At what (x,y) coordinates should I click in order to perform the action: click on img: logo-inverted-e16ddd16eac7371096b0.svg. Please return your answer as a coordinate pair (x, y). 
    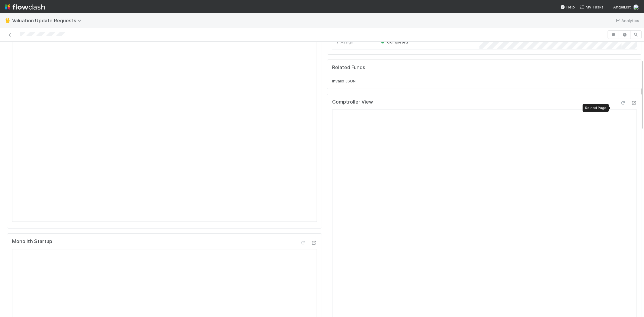
    Looking at the image, I should click on (25, 7).